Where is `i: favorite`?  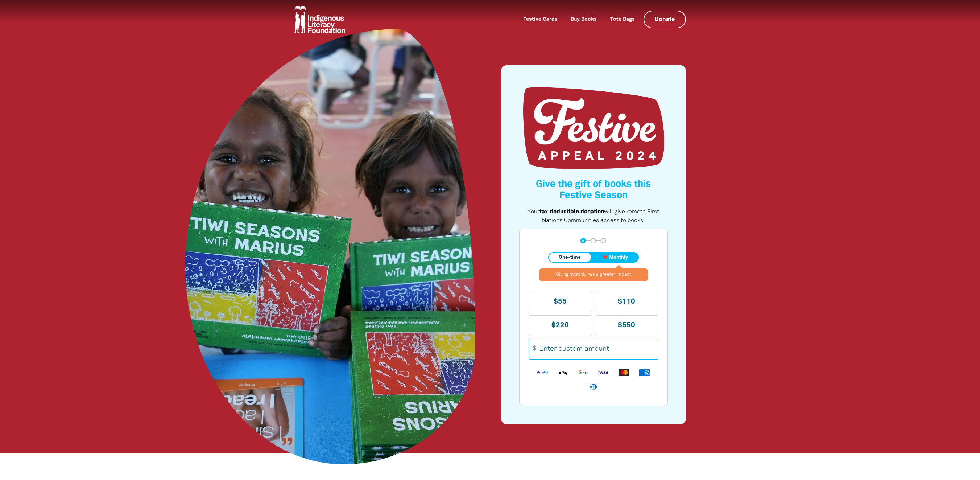 i: favorite is located at coordinates (605, 257).